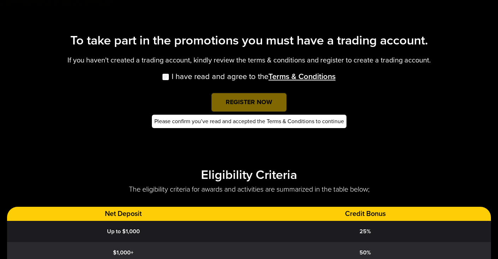 The width and height of the screenshot is (498, 259). Describe the element at coordinates (365, 232) in the screenshot. I see `td: 25%` at that location.